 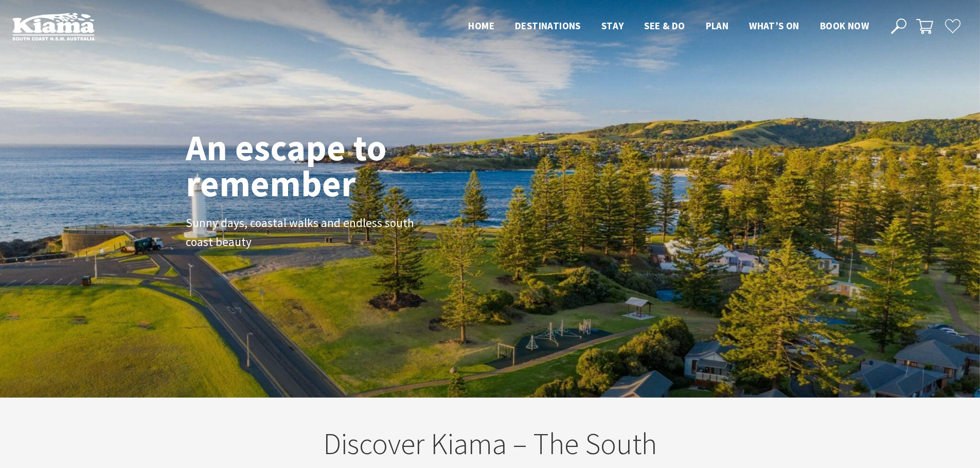 What do you see at coordinates (774, 25) in the screenshot?
I see `span: What’s On` at bounding box center [774, 25].